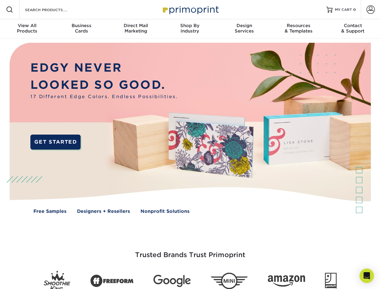 This screenshot has width=380, height=289. What do you see at coordinates (104, 97) in the screenshot?
I see `span: 17 Different Edge Colors. Endless Possibilities.` at bounding box center [104, 97].